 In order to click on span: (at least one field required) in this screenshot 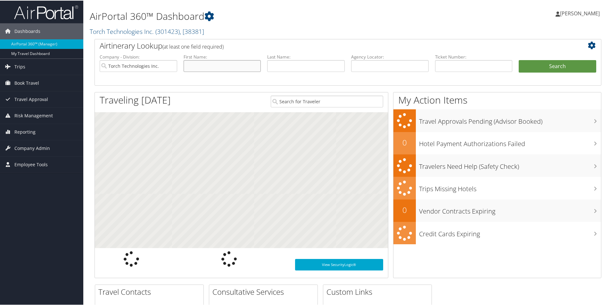, I will do `click(193, 46)`.